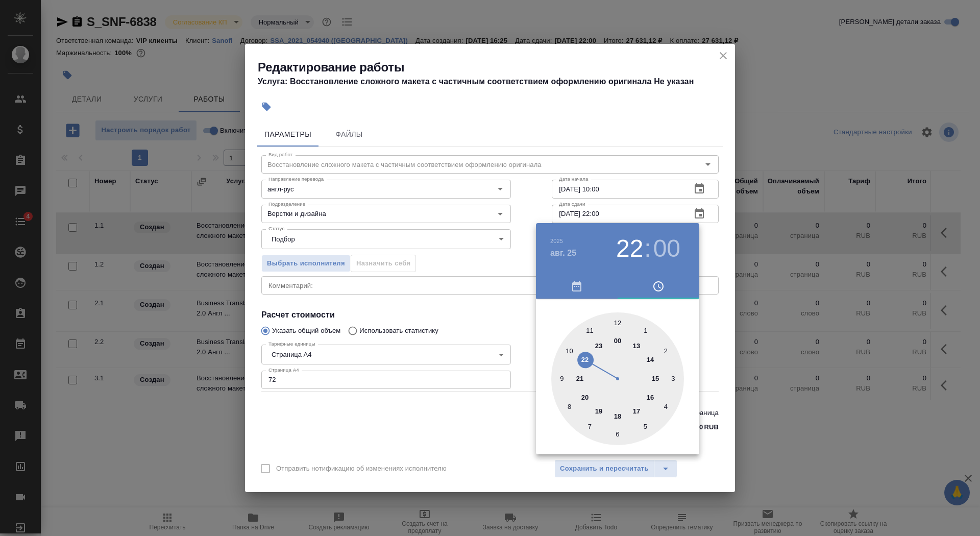  I want to click on button: авг. 25, so click(563, 253).